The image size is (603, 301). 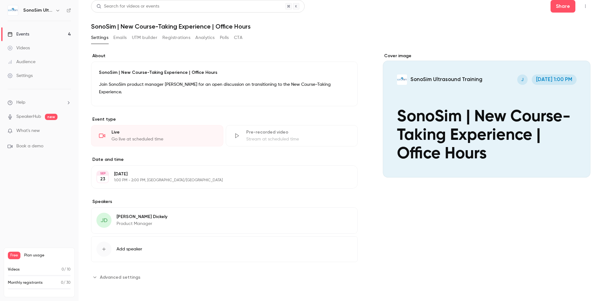 What do you see at coordinates (176, 38) in the screenshot?
I see `button: Registrations` at bounding box center [176, 38].